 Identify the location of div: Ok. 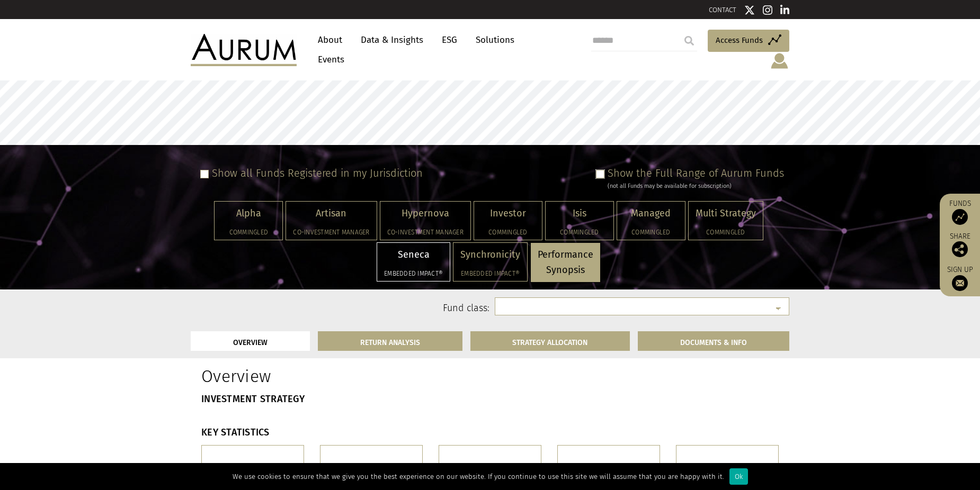
(739, 476).